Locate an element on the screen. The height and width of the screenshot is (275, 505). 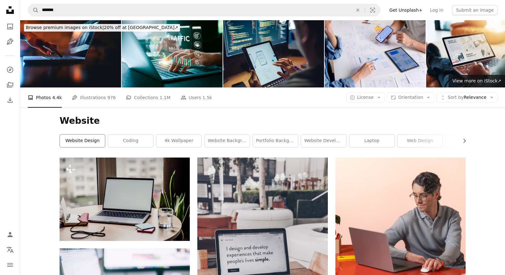
a: Collections 1.1M is located at coordinates (148, 97).